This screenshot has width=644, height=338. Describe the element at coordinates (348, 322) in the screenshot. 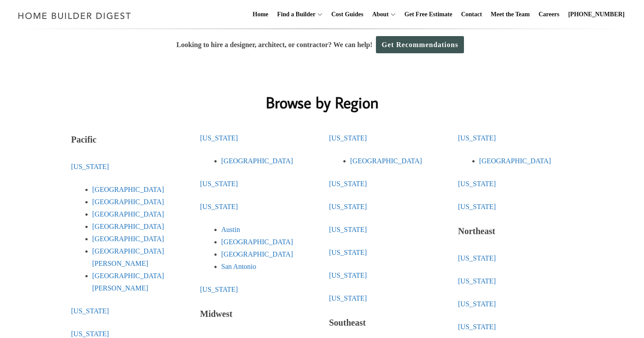

I see `strong: Southeast` at that location.